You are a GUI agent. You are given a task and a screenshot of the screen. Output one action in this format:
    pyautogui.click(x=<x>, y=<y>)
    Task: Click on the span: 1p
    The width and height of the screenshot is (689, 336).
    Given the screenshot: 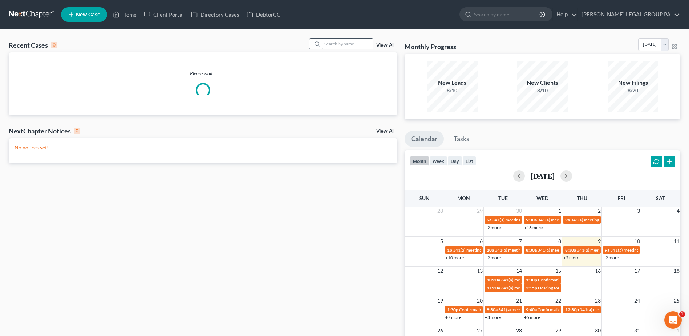 What is the action you would take?
    pyautogui.click(x=450, y=250)
    